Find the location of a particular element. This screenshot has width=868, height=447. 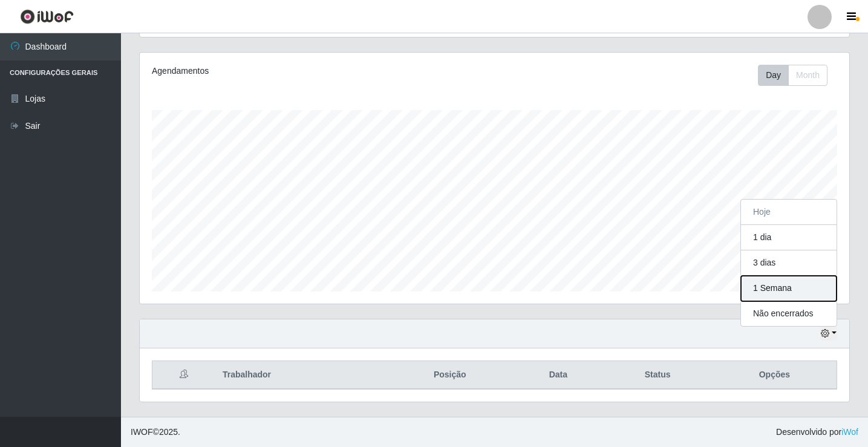

button: Month is located at coordinates (808, 75).